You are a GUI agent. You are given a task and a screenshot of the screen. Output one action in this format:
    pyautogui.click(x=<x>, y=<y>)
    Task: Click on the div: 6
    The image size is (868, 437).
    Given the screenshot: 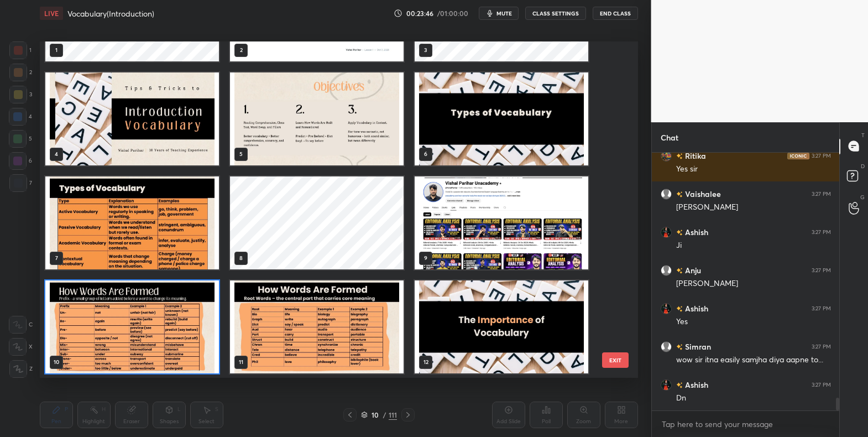 What is the action you would take?
    pyautogui.click(x=21, y=161)
    